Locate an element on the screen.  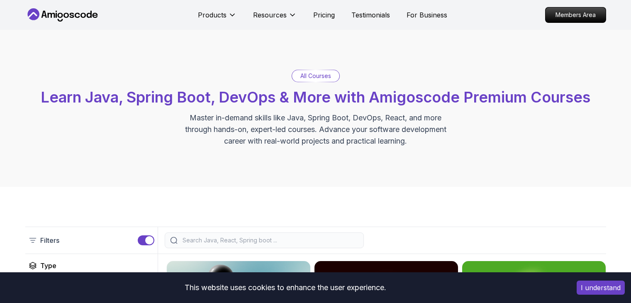
button: Products is located at coordinates (217, 18).